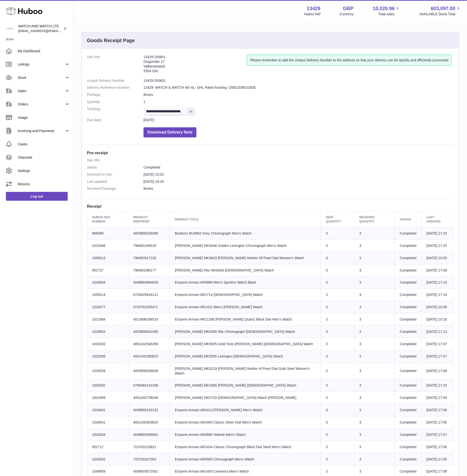  I want to click on dt: Package:, so click(115, 95).